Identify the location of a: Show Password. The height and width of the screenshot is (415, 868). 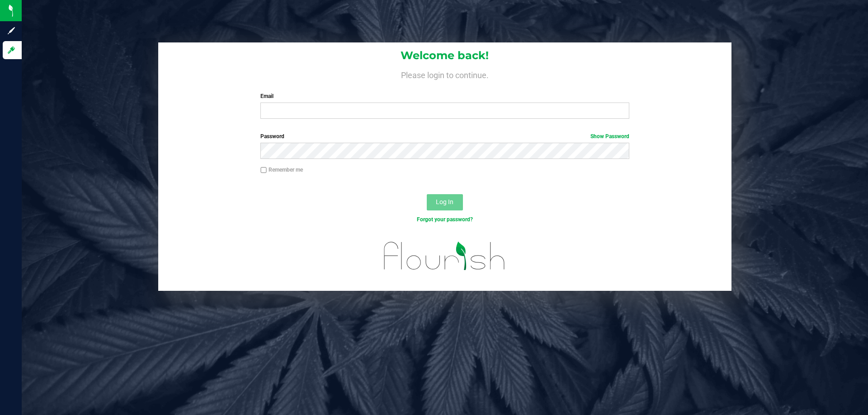
(610, 137).